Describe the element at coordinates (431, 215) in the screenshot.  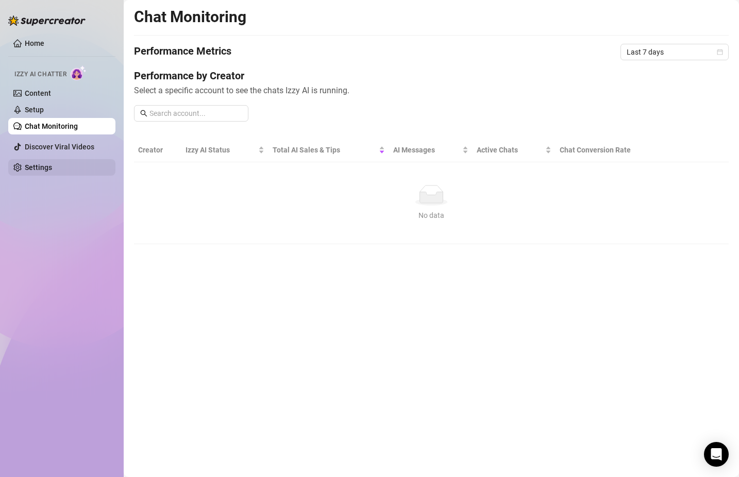
I see `div: No data` at that location.